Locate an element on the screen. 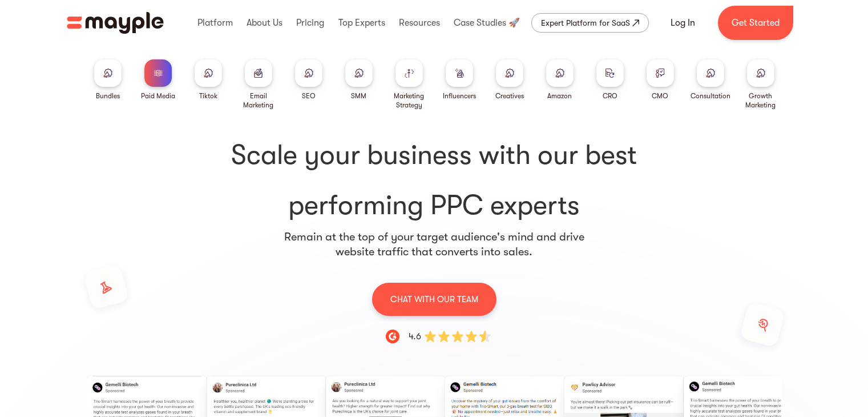 Image resolution: width=868 pixels, height=417 pixels. a: Email Marketing is located at coordinates (259, 84).